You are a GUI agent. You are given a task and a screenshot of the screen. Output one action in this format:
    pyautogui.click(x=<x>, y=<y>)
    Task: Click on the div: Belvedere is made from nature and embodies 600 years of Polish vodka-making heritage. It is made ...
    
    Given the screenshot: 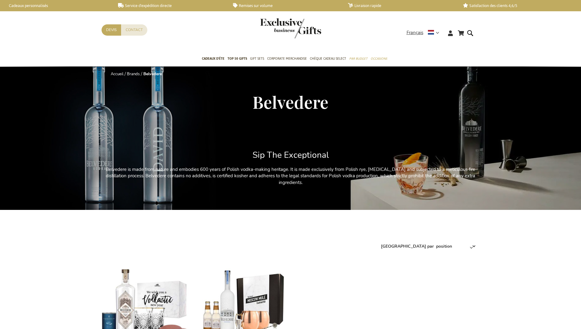 What is the action you would take?
    pyautogui.click(x=290, y=174)
    